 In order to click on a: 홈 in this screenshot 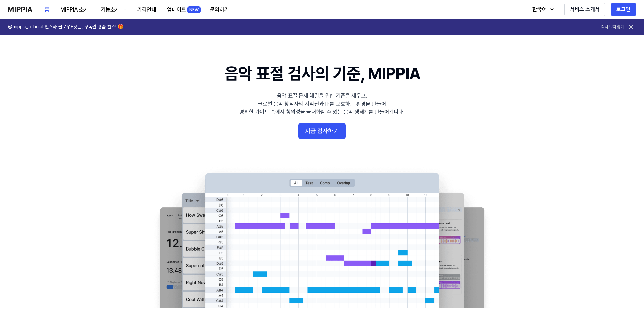, I will do `click(47, 9)`.